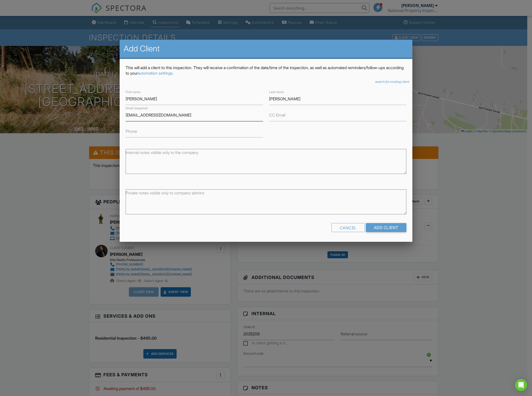 Image resolution: width=532 pixels, height=396 pixels. I want to click on label: Private notes visible only to company admins, so click(165, 193).